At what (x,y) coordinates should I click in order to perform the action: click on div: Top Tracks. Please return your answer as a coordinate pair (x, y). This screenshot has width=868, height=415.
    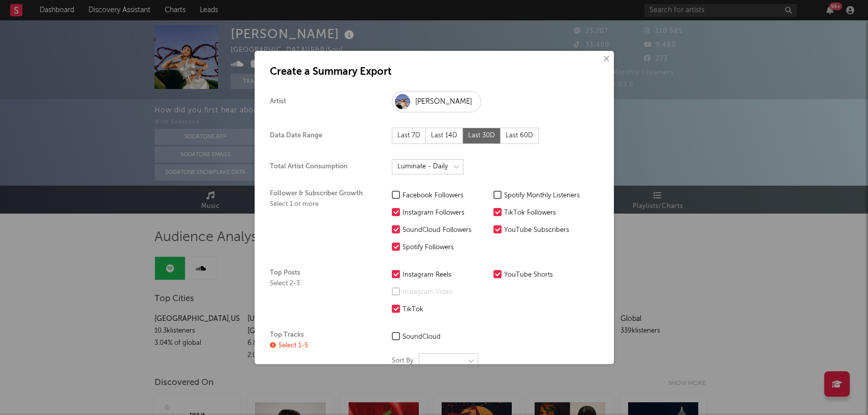
    Looking at the image, I should click on (321, 350).